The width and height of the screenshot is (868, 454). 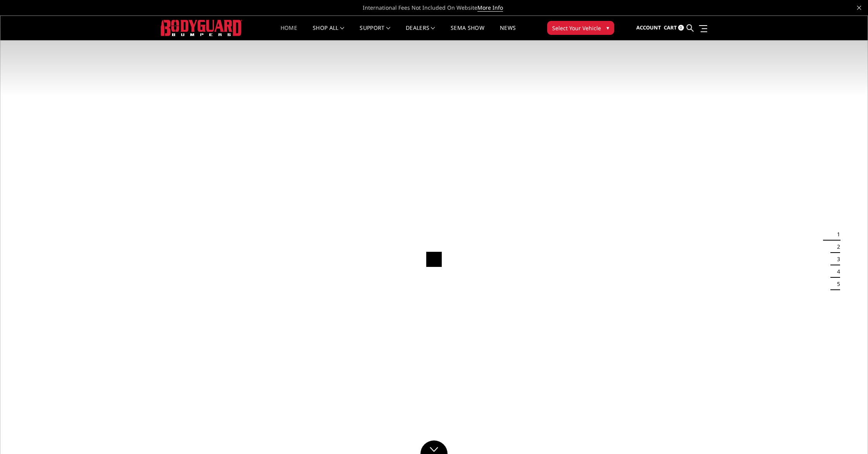 I want to click on a: shop all, so click(x=328, y=33).